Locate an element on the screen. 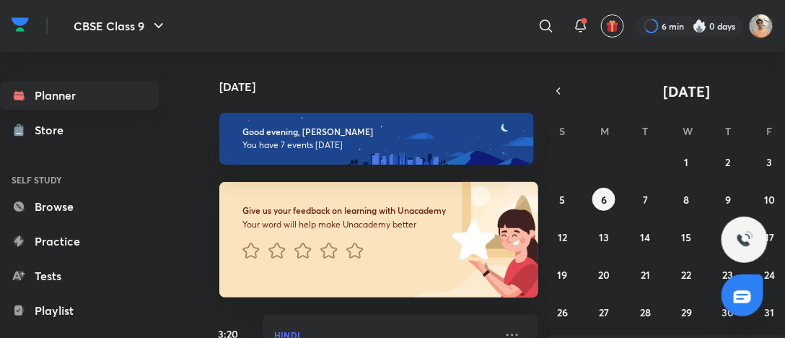  abbr: October 6, 2025 is located at coordinates (604, 199).